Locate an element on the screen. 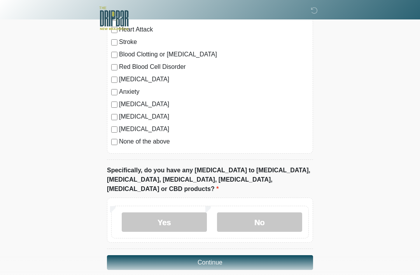  label: Anxiety is located at coordinates (214, 92).